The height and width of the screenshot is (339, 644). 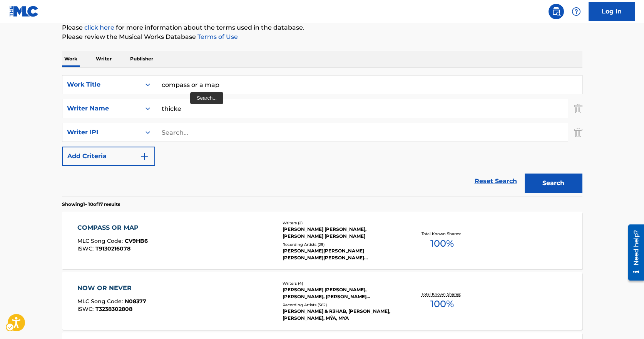 What do you see at coordinates (341, 223) in the screenshot?
I see `div: Writers ( 2 )` at bounding box center [341, 223].